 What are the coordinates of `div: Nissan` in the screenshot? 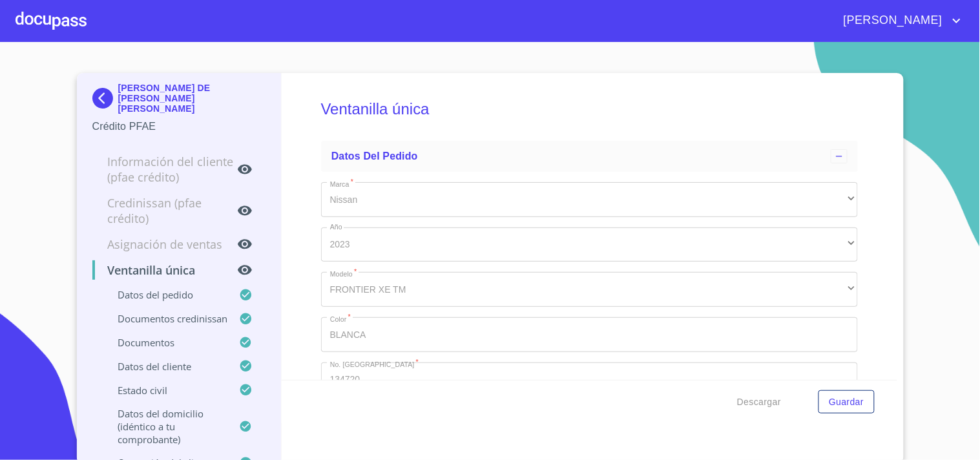 It's located at (589, 200).